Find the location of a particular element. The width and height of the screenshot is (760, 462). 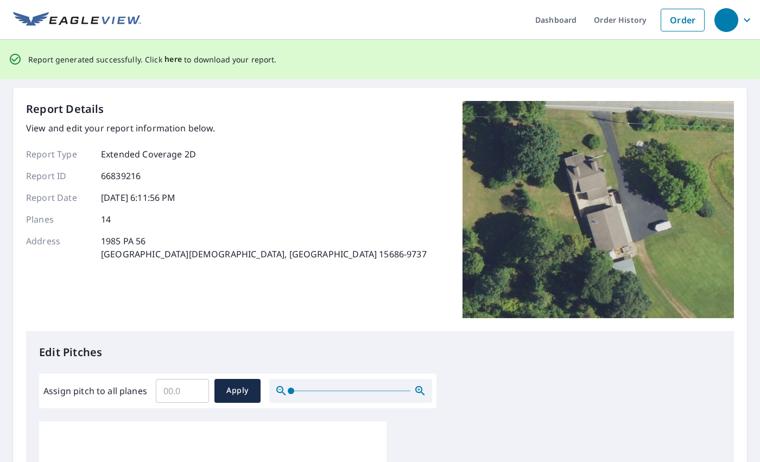

p: Extended Coverage 2D is located at coordinates (148, 154).